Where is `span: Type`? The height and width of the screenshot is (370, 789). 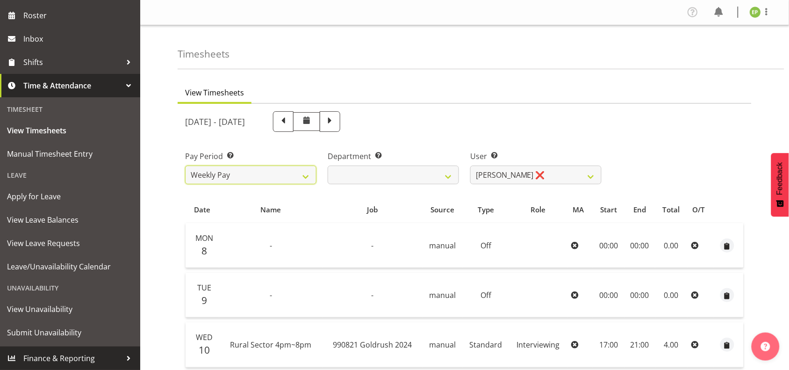 span: Type is located at coordinates (486, 209).